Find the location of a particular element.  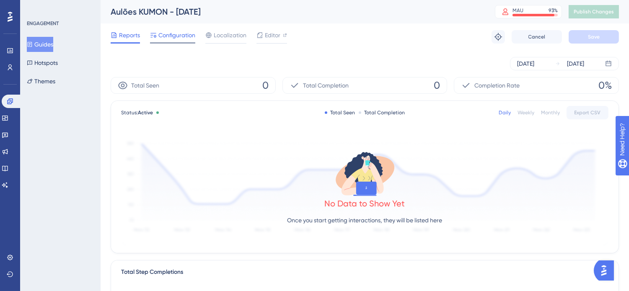

span: Total Seen is located at coordinates (145, 86).